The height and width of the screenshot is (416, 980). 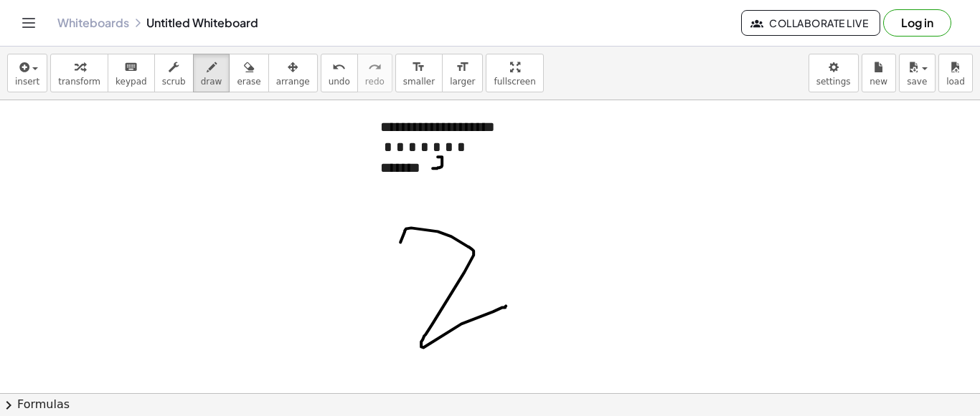 I want to click on button: Toggle navigation, so click(x=28, y=23).